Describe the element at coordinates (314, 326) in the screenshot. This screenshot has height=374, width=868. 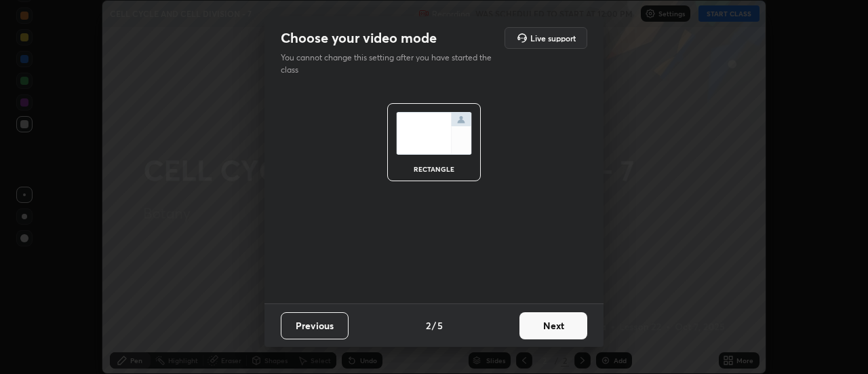
I see `button: Previous` at that location.